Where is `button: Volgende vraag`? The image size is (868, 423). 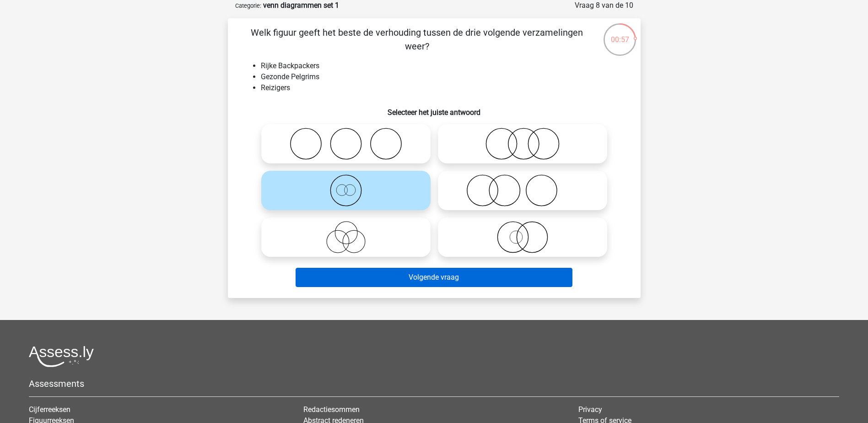
button: Volgende vraag is located at coordinates (434, 278).